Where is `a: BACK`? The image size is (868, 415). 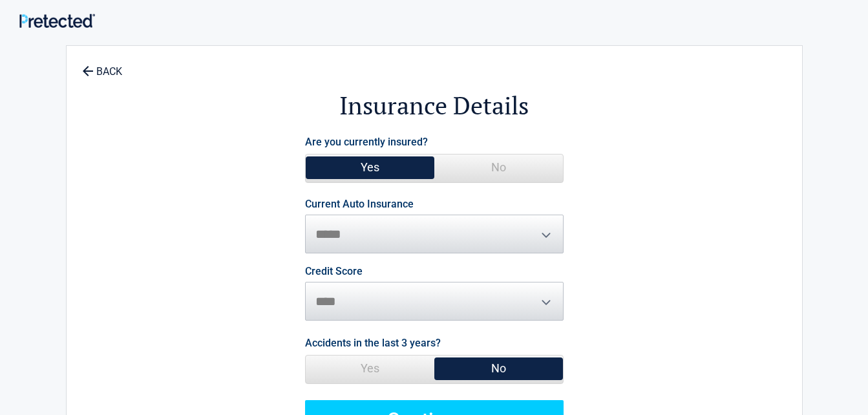 a: BACK is located at coordinates (102, 65).